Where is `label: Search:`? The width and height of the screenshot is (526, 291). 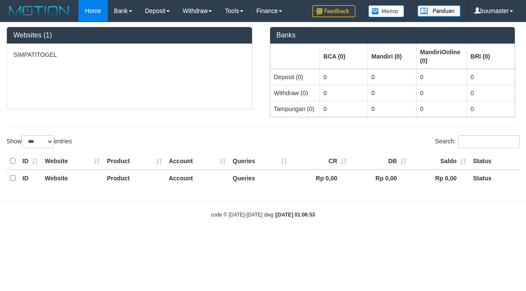
label: Search: is located at coordinates (477, 142).